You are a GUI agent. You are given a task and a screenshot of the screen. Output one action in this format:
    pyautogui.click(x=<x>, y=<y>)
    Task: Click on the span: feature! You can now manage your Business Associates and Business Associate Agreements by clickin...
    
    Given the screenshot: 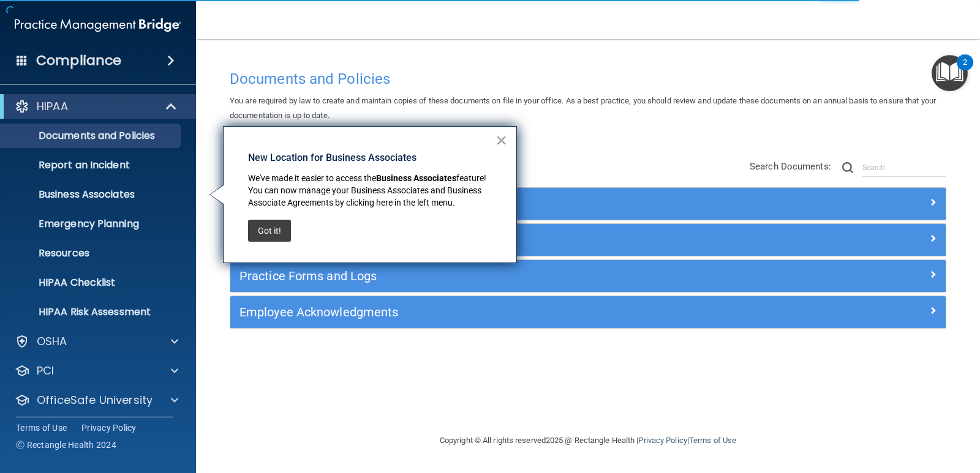 What is the action you would take?
    pyautogui.click(x=368, y=190)
    